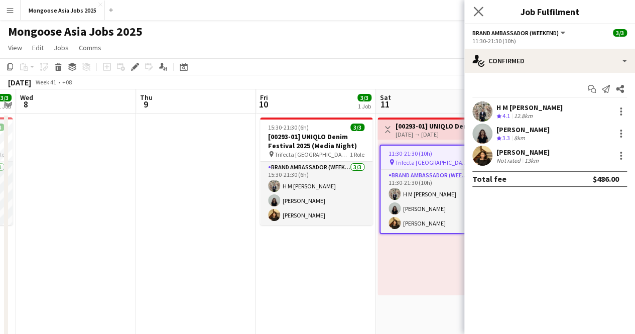 The height and width of the screenshot is (334, 635). What do you see at coordinates (90, 48) in the screenshot?
I see `span: Comms` at bounding box center [90, 48].